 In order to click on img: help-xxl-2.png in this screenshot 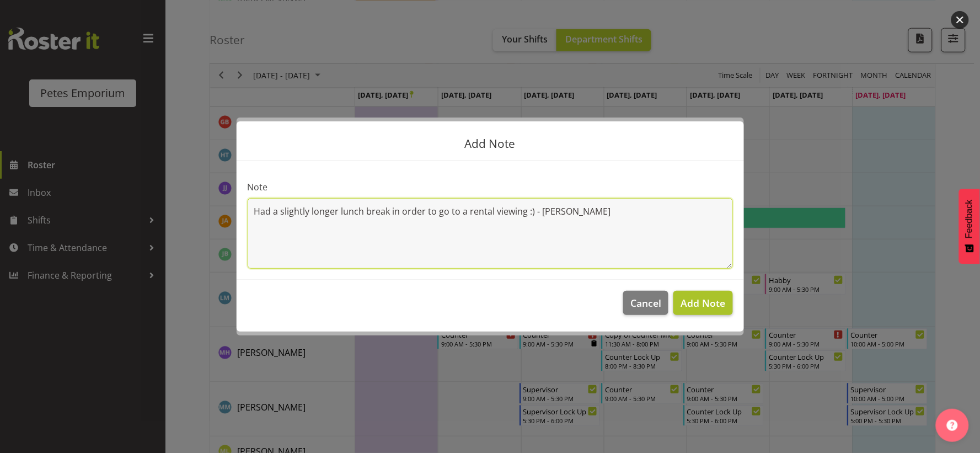, I will do `click(952, 425)`.